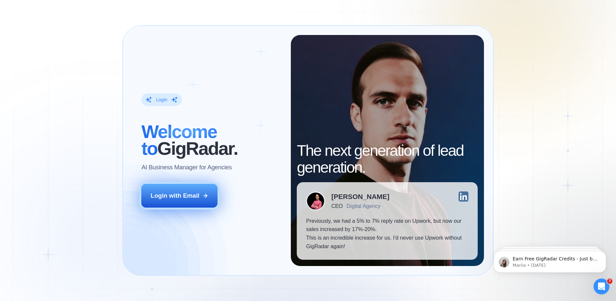  I want to click on button: Login with Email, so click(179, 196).